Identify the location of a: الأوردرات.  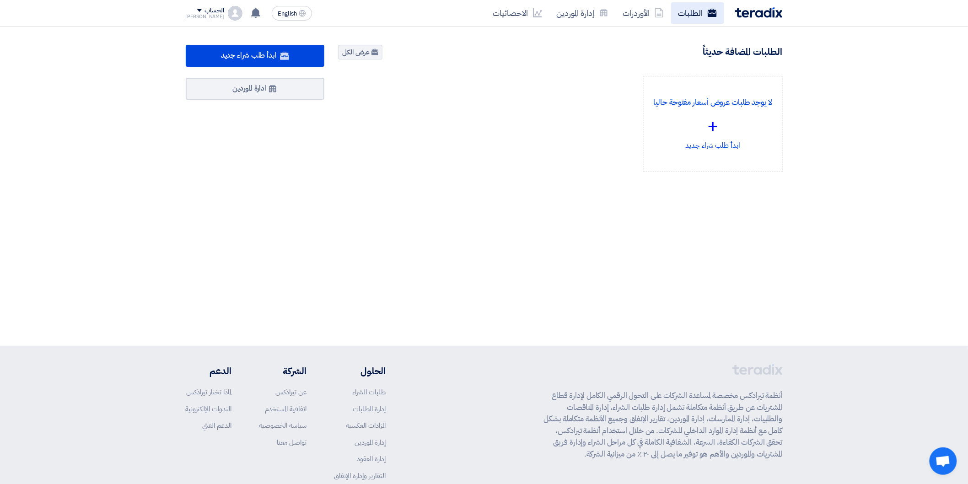
(643, 13).